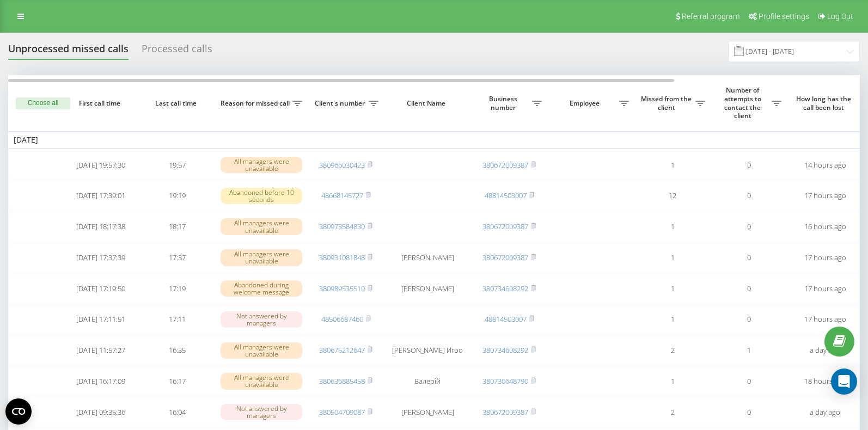  What do you see at coordinates (177, 350) in the screenshot?
I see `td: 16:35` at bounding box center [177, 350].